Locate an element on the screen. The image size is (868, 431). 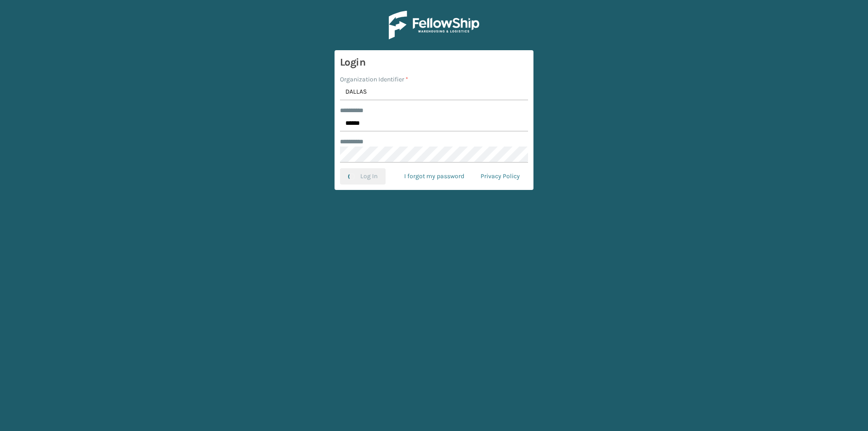
h3: Login is located at coordinates (434, 62).